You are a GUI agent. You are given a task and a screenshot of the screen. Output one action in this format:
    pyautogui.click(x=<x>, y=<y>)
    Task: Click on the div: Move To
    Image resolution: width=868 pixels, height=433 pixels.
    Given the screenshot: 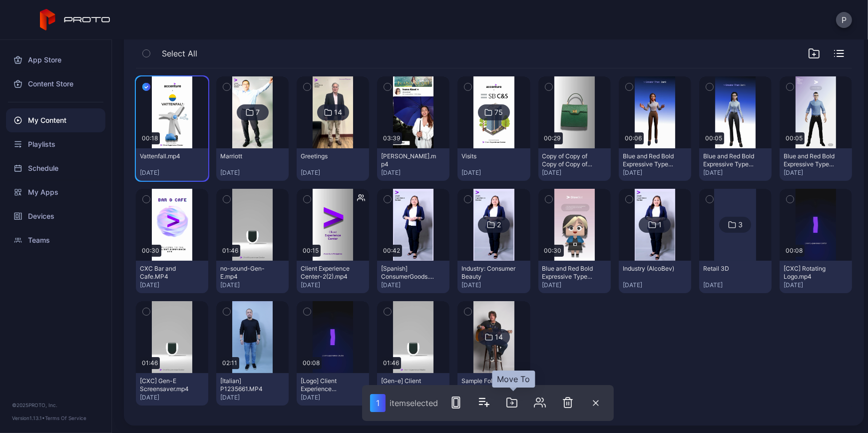 What is the action you would take?
    pyautogui.click(x=513, y=379)
    